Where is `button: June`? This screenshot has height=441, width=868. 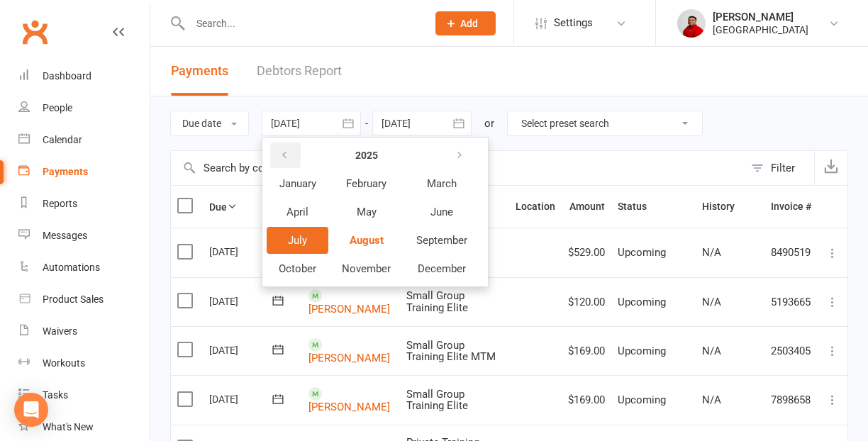
button: June is located at coordinates (442, 212).